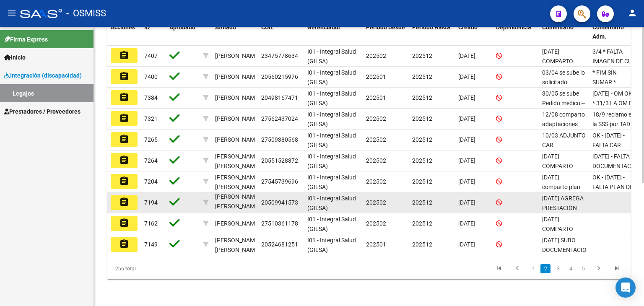 The width and height of the screenshot is (644, 306). What do you see at coordinates (498, 269) in the screenshot?
I see `a: go to first page` at bounding box center [498, 269].